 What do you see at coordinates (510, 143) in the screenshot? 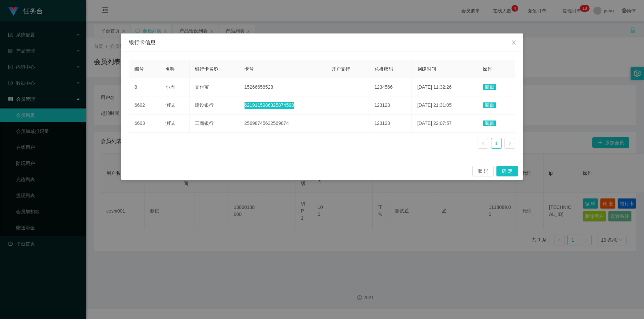
I see `i: 图标: right` at bounding box center [510, 143].